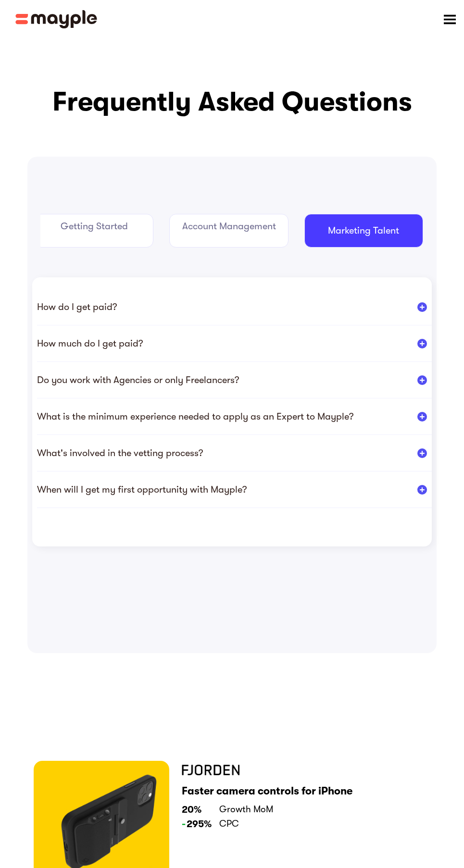  I want to click on p: Faster camera controls for iPhone, so click(267, 791).